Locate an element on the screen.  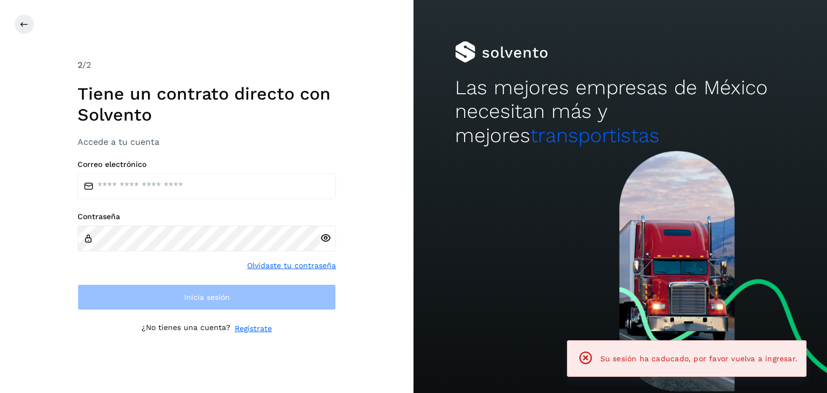
span: Inicia sesión is located at coordinates (207, 297).